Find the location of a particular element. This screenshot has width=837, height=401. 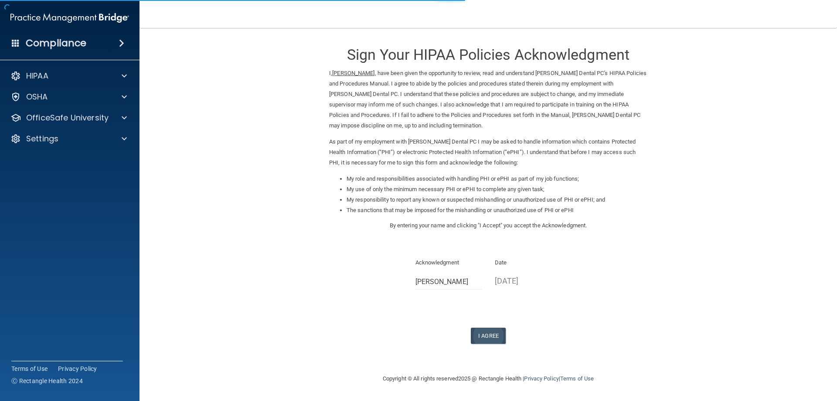

p: OSHA is located at coordinates (37, 97).